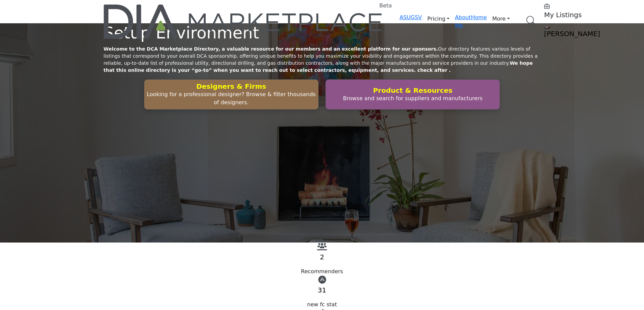  Describe the element at coordinates (271, 49) in the screenshot. I see `strong: Welcome to the DCA Marketplace Directory, a valuable resource for our members and an excellent pl...` at that location.